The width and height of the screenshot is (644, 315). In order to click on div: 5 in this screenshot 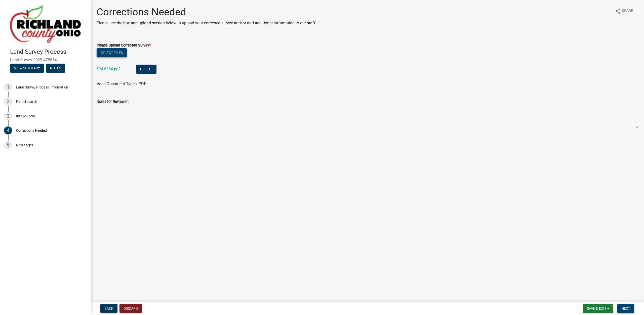, I will do `click(8, 145)`.